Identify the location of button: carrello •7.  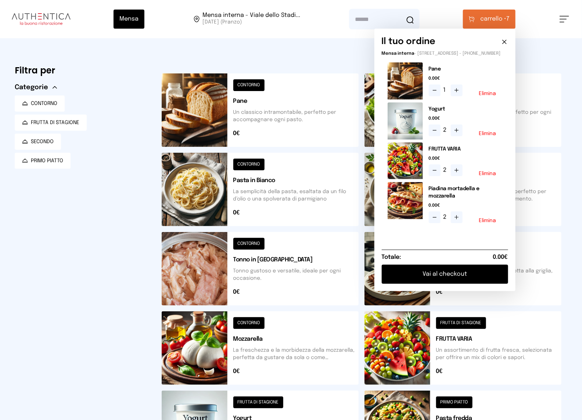
(489, 19).